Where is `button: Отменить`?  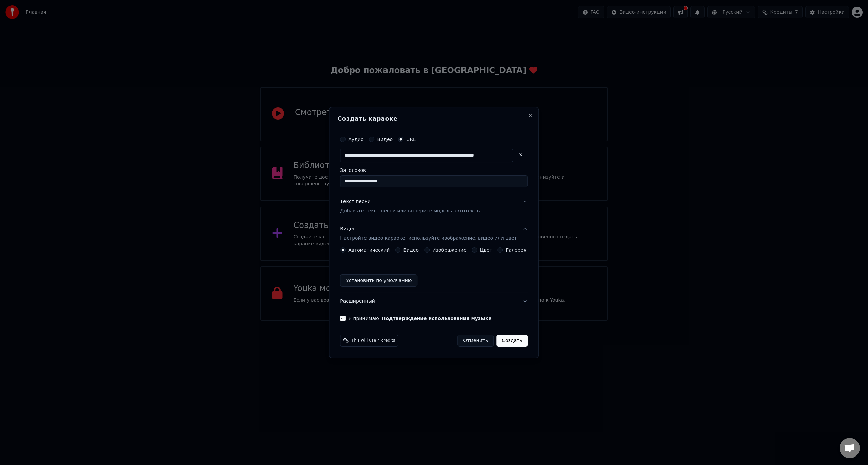
button: Отменить is located at coordinates (475, 340).